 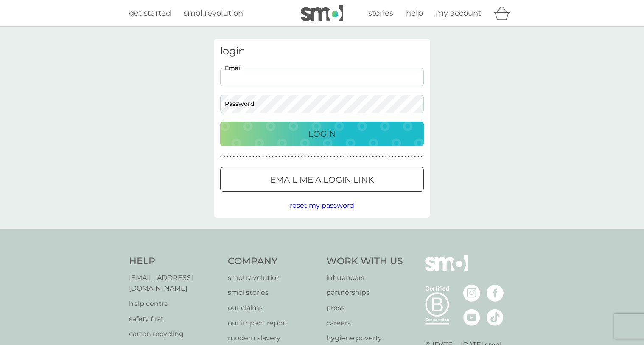 What do you see at coordinates (150, 13) in the screenshot?
I see `span: get started` at bounding box center [150, 13].